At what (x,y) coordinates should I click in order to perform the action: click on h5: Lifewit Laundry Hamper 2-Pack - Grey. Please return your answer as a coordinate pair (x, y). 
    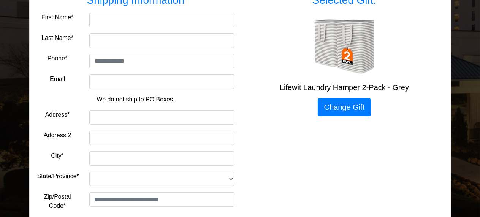
    Looking at the image, I should click on (344, 87).